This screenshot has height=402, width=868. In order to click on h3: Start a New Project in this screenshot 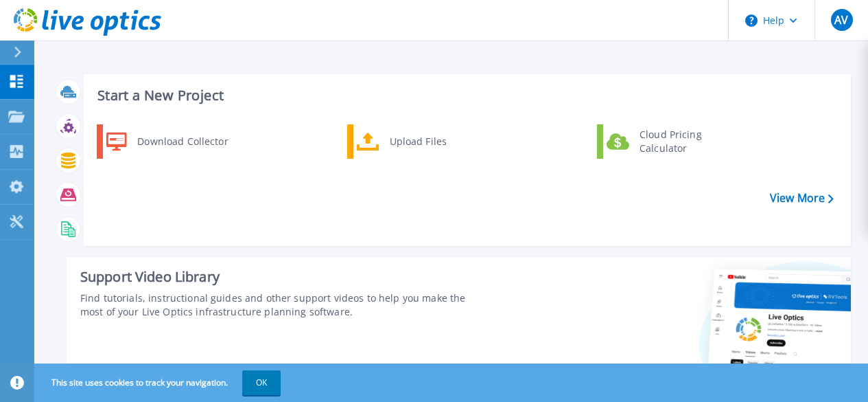, I will do `click(465, 95)`.